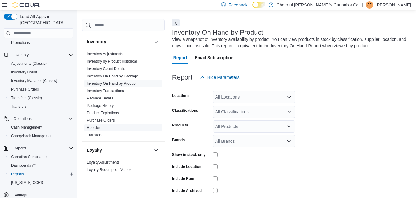 The image size is (416, 198). Describe the element at coordinates (219, 78) in the screenshot. I see `button: Hide Parameters` at that location.